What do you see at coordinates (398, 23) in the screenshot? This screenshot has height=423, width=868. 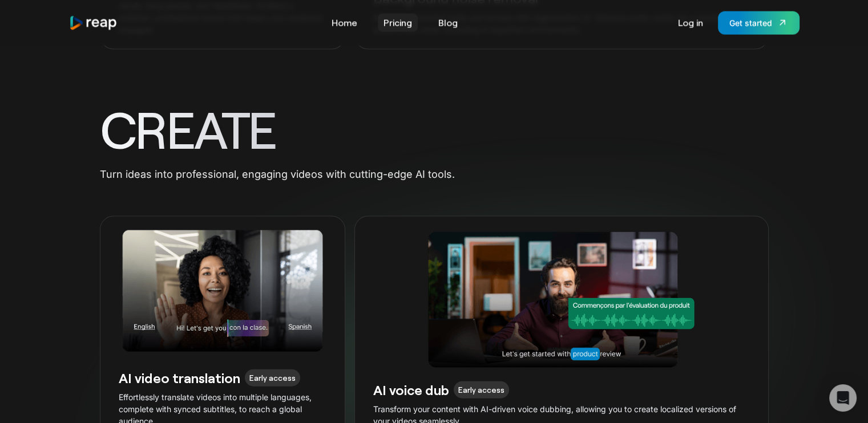 I see `a: Pricing` at bounding box center [398, 23].